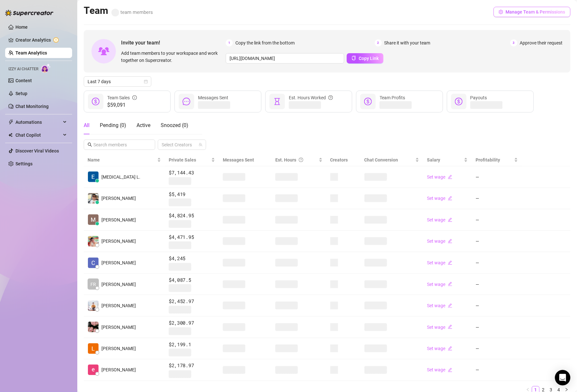 The height and width of the screenshot is (392, 577). Describe the element at coordinates (175, 125) in the screenshot. I see `span: Snoozed ( 0 )` at that location.